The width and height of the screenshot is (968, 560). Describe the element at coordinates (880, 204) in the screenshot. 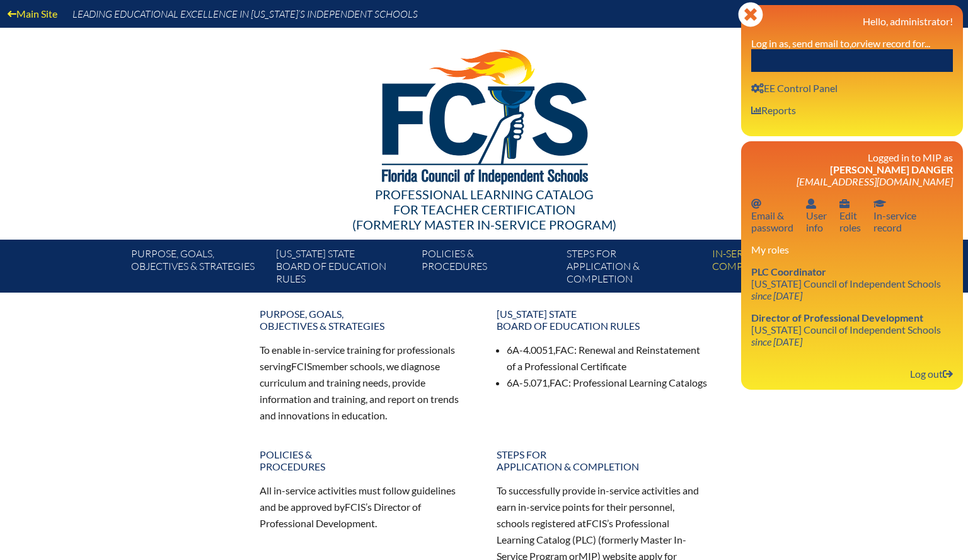

I see `svg: In-service record` at that location.